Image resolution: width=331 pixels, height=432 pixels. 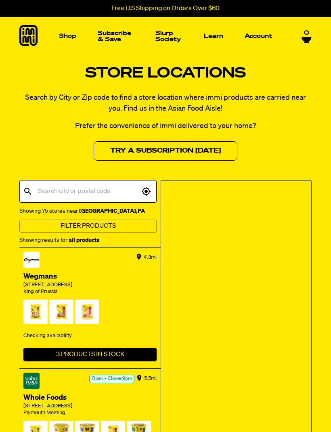 What do you see at coordinates (90, 354) in the screenshot?
I see `button: 3 Products In Stock` at bounding box center [90, 354].